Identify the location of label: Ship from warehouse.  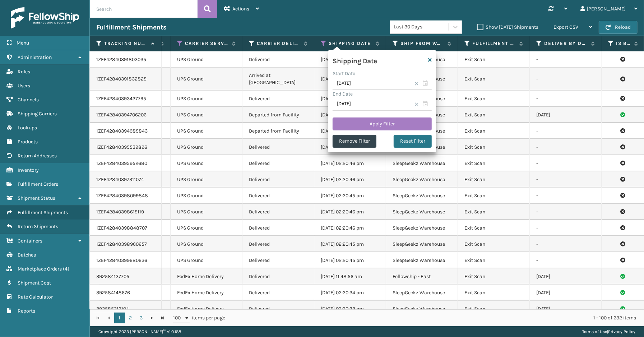
(422, 43).